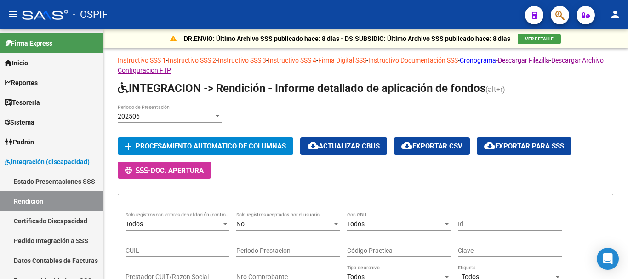 This screenshot has height=279, width=628. I want to click on span: Firma Express, so click(29, 43).